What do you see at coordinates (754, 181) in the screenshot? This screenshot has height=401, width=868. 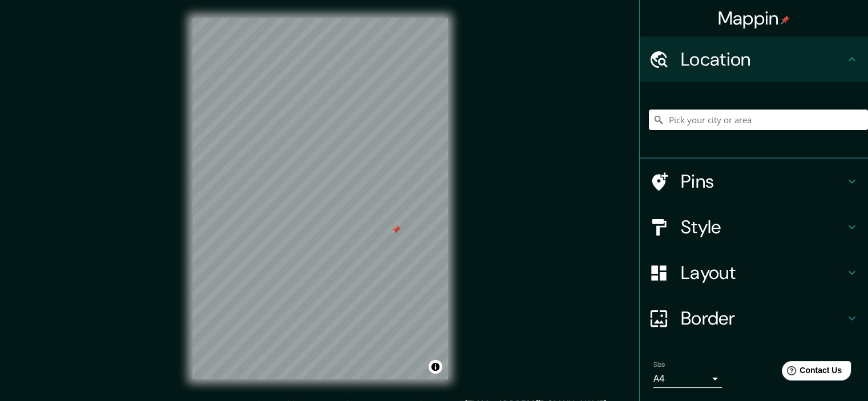 I see `div: Pins` at bounding box center [754, 181].